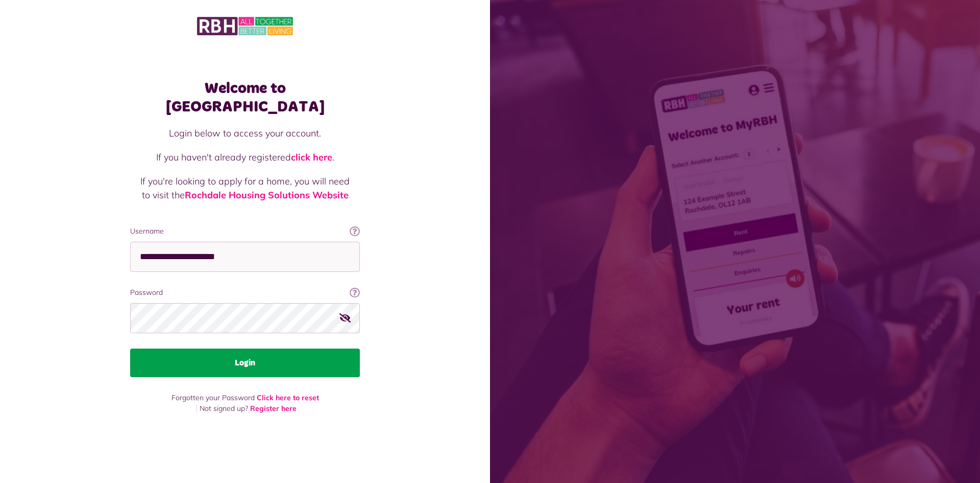  What do you see at coordinates (245, 231) in the screenshot?
I see `label: Username` at bounding box center [245, 231].